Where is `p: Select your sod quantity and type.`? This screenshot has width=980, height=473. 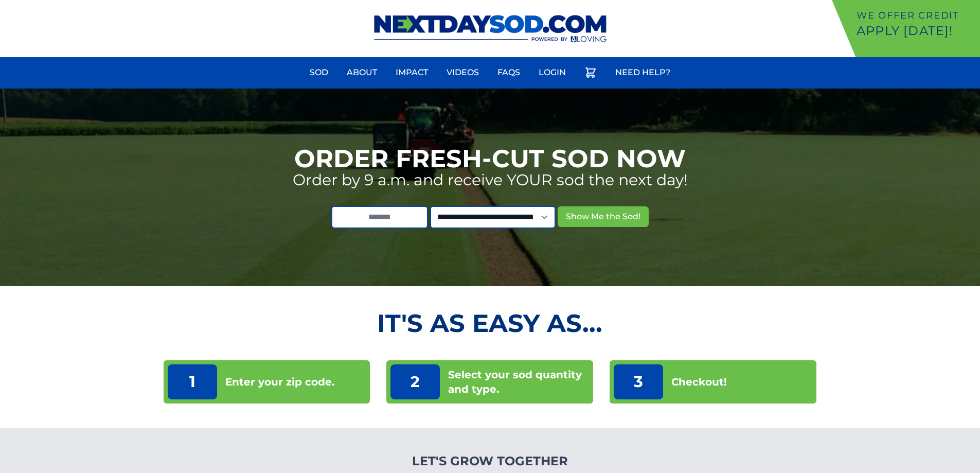 p: Select your sod quantity and type. is located at coordinates (518, 382).